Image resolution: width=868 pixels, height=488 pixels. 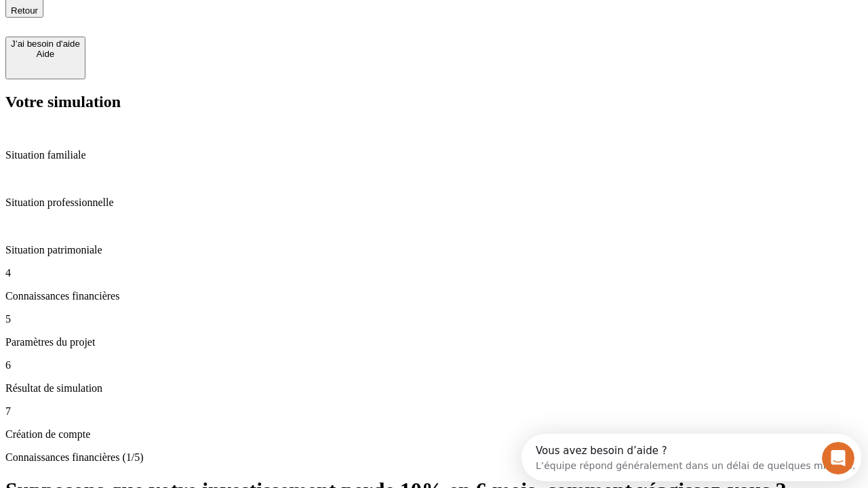 I want to click on div: Aide, so click(x=46, y=54).